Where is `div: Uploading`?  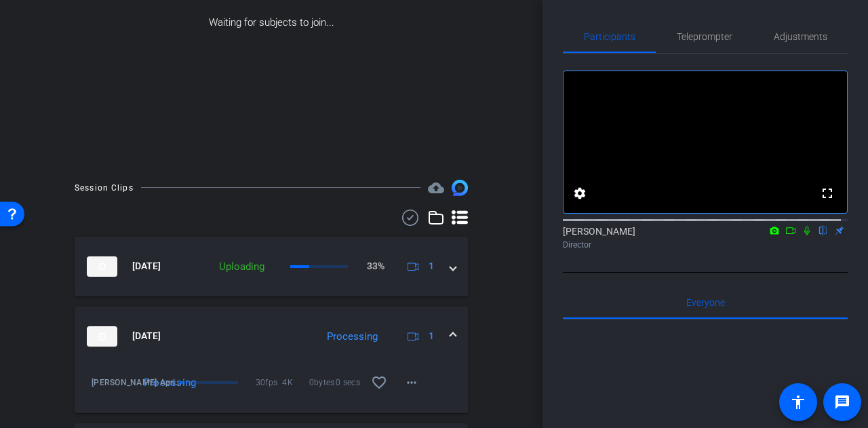
div: Uploading is located at coordinates (241, 266).